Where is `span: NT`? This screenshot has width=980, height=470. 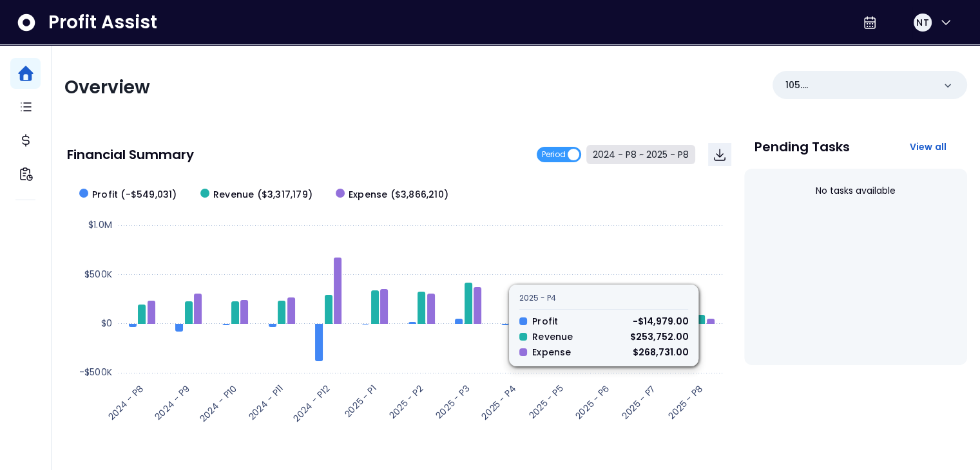
span: NT is located at coordinates (922, 22).